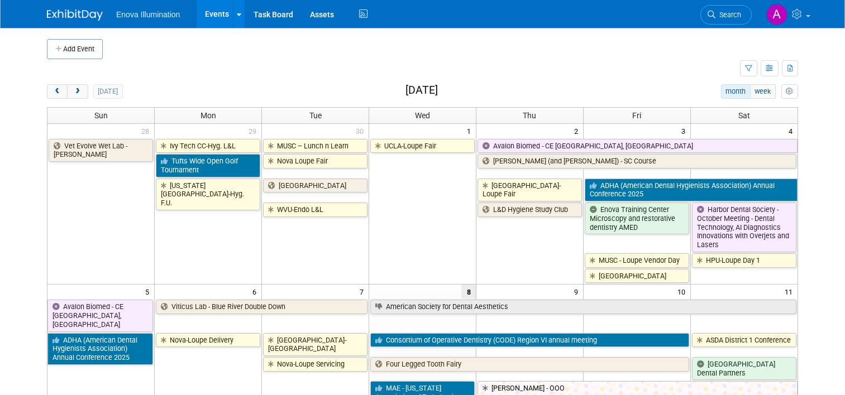  I want to click on span: 6, so click(256, 291).